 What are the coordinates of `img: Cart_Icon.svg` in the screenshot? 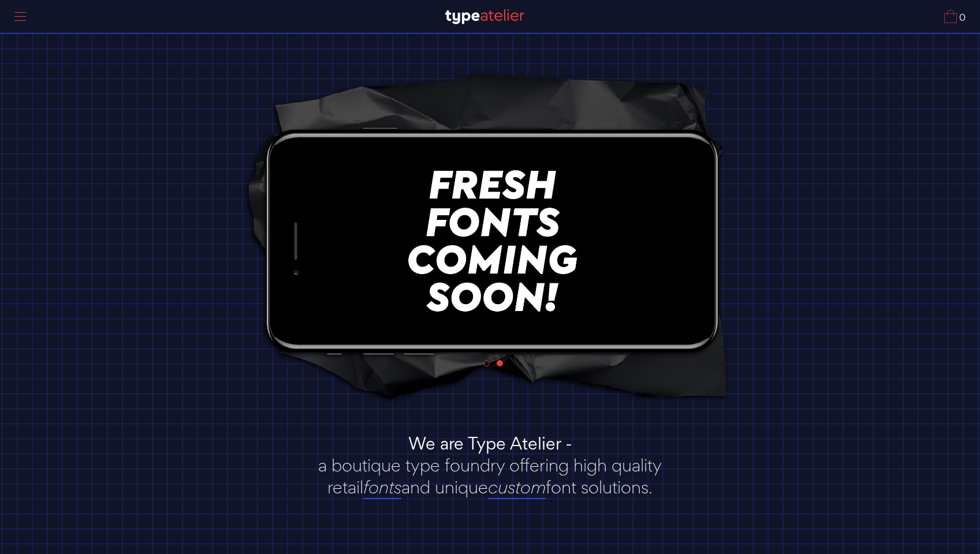 It's located at (951, 16).